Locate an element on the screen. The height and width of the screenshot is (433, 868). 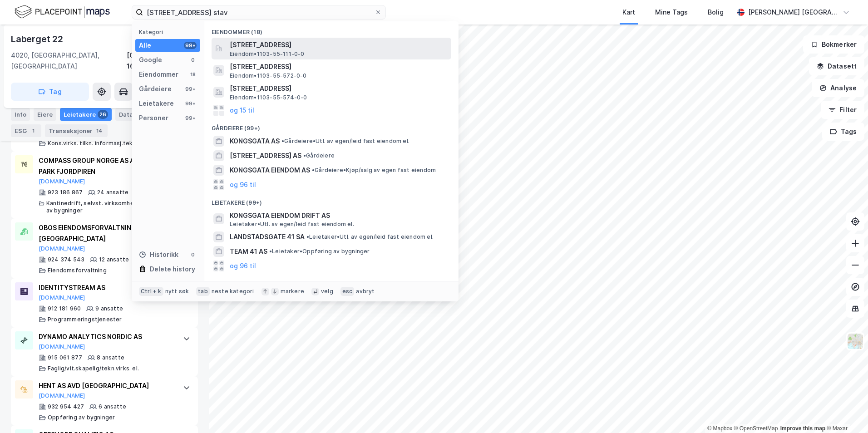
div: ESG is located at coordinates (26, 130).